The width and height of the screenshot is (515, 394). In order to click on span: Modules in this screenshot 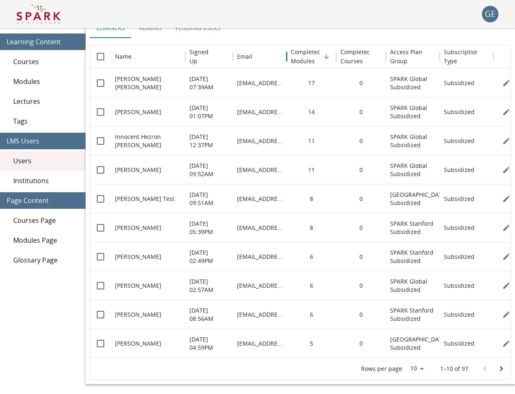, I will do `click(46, 81)`.